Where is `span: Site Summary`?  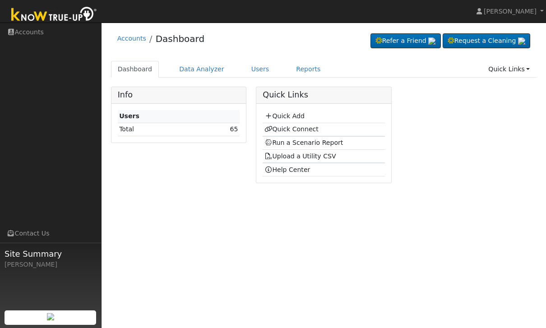 span: Site Summary is located at coordinates (51, 254).